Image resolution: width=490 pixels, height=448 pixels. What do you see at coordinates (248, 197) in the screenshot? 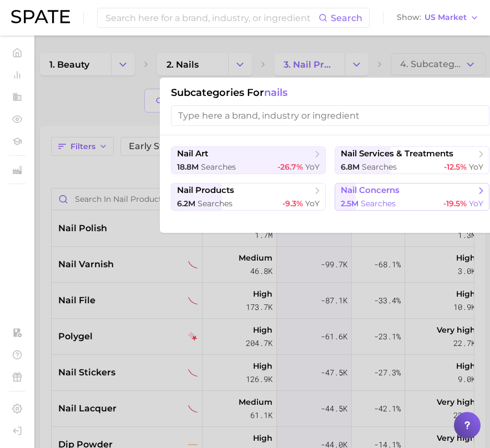
I see `button: nail products6.2m searches-9.3% YoY` at bounding box center [248, 197].